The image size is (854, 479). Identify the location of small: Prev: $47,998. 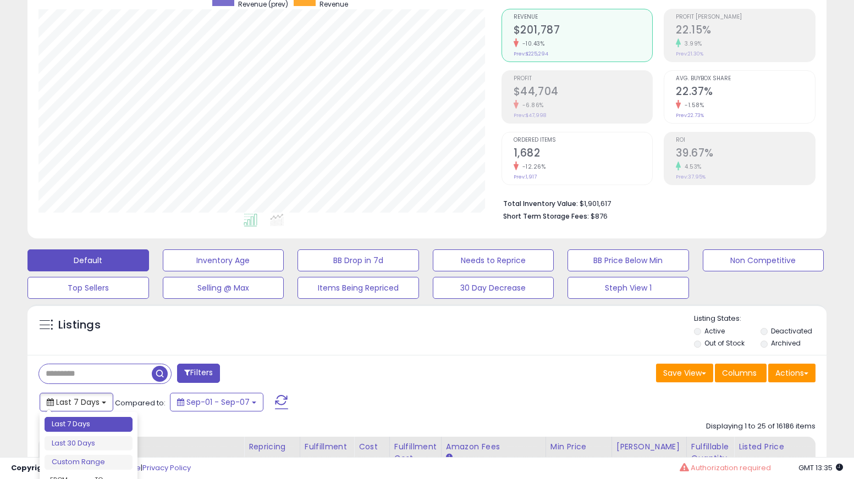
(529, 115).